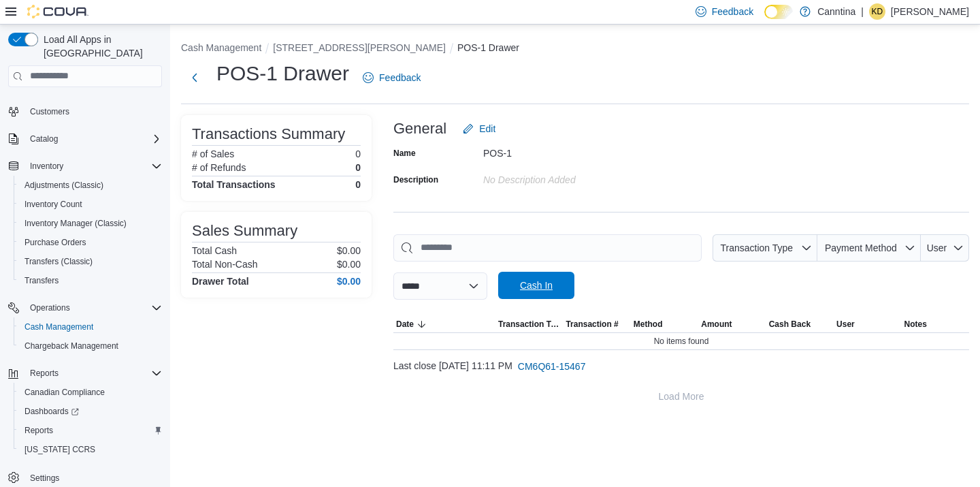 The height and width of the screenshot is (487, 980). Describe the element at coordinates (85, 111) in the screenshot. I see `button: Customers` at that location.